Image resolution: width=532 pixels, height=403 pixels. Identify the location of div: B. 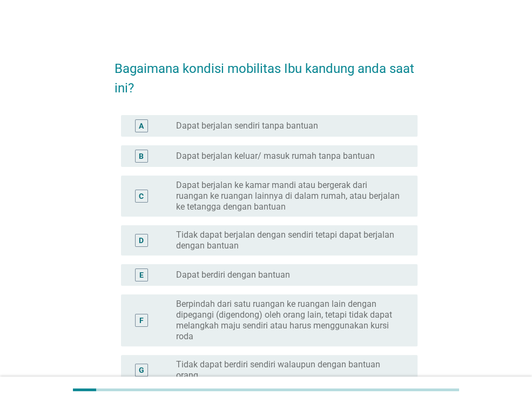
(141, 155).